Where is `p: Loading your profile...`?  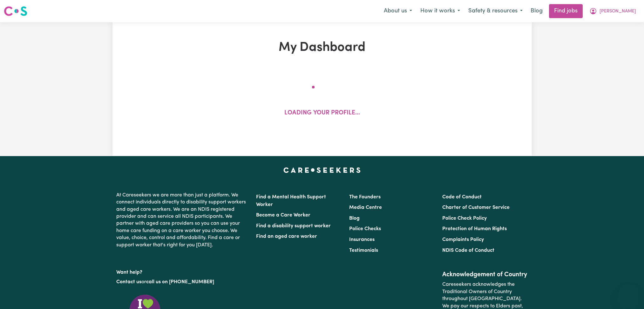
p: Loading your profile... is located at coordinates (322, 113).